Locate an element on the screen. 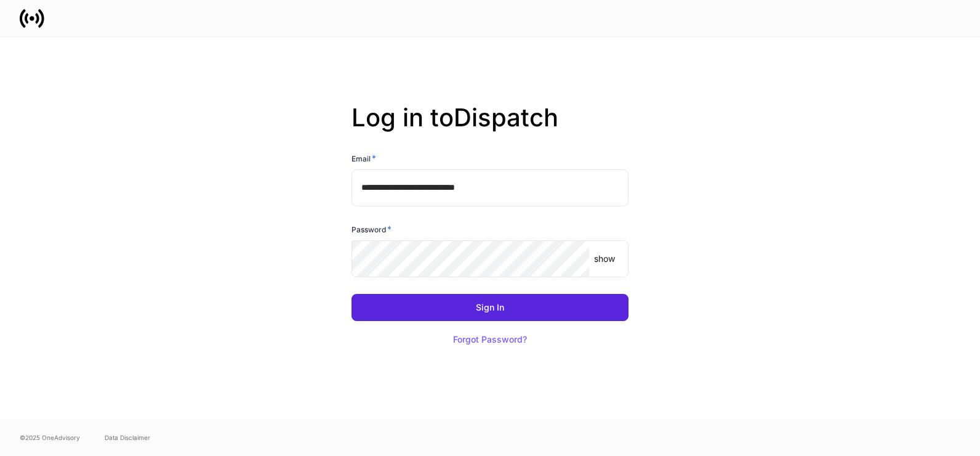 The image size is (980, 456). h2: Log in to Dispatch is located at coordinates (490, 128).